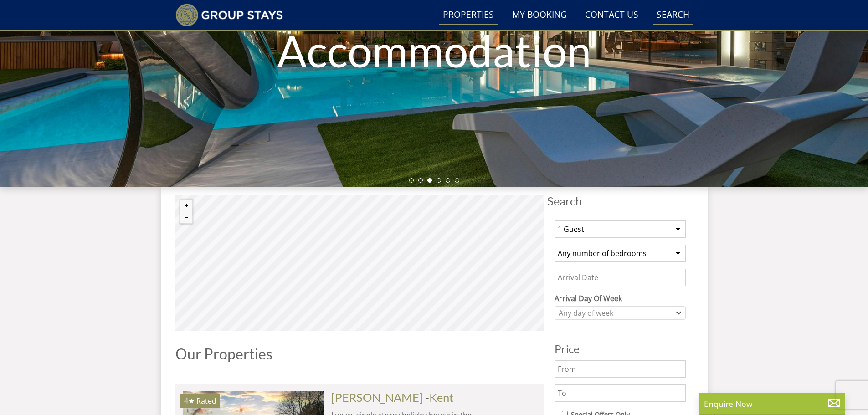 The width and height of the screenshot is (868, 415). Describe the element at coordinates (468, 15) in the screenshot. I see `a: Properties` at that location.